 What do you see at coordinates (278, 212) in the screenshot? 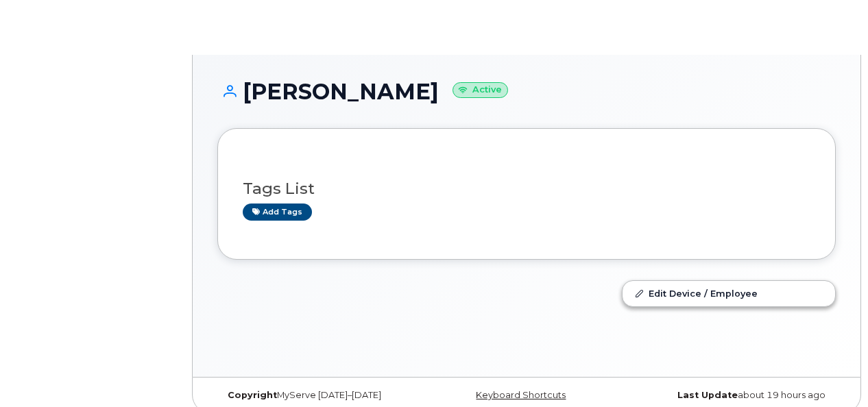
I see `a: Add tags` at bounding box center [278, 212].